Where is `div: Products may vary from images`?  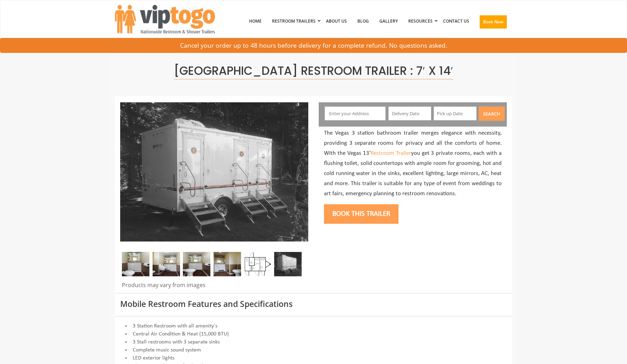 div: Products may vary from images is located at coordinates (214, 288).